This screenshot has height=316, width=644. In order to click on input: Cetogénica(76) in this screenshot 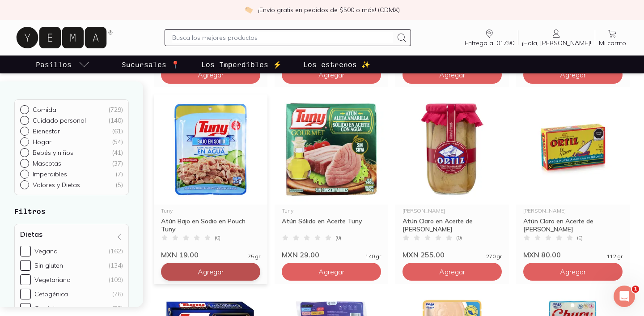, I will do `click(25, 294)`.